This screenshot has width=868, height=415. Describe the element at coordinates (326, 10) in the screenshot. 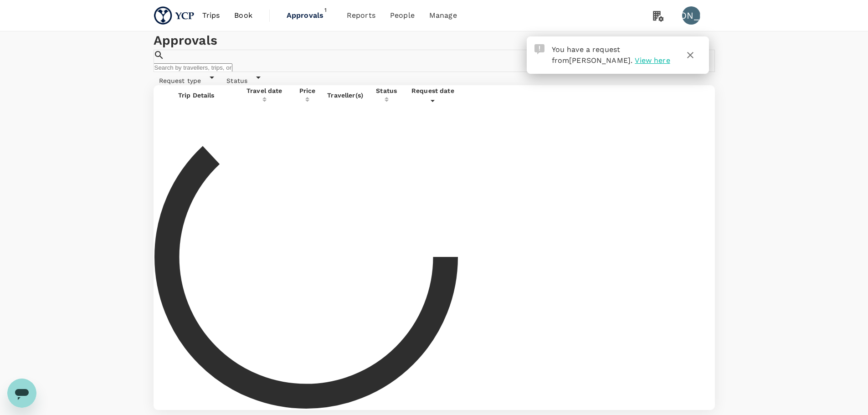

I see `span: 1` at that location.